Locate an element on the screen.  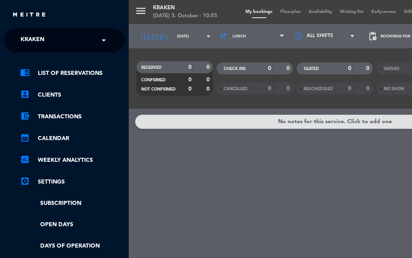
a: assessmentWeekly Analytics is located at coordinates (72, 160).